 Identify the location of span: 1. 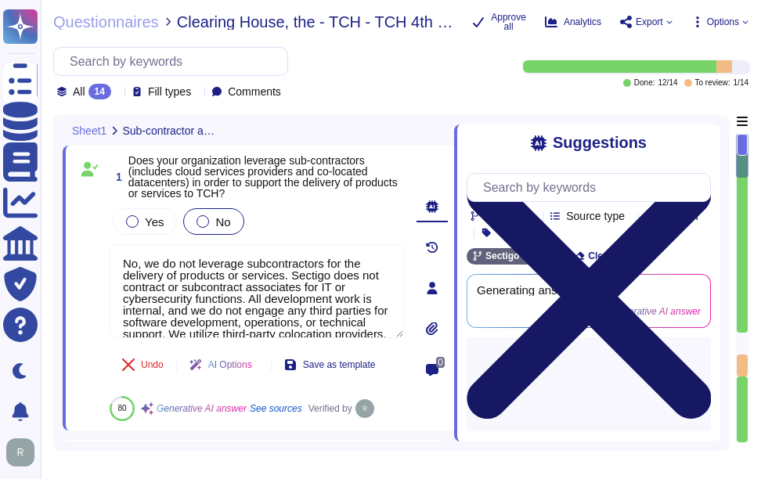
(116, 177).